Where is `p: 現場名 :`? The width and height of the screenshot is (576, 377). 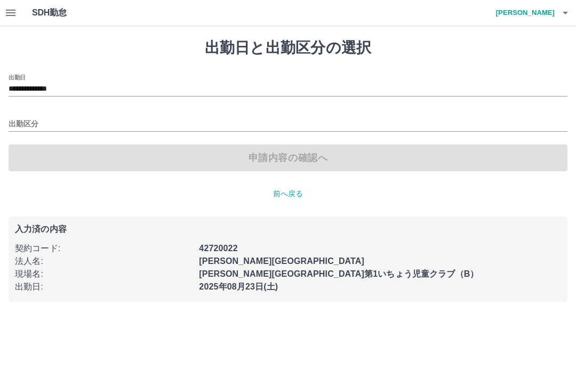
p: 現場名 : is located at coordinates (103, 274).